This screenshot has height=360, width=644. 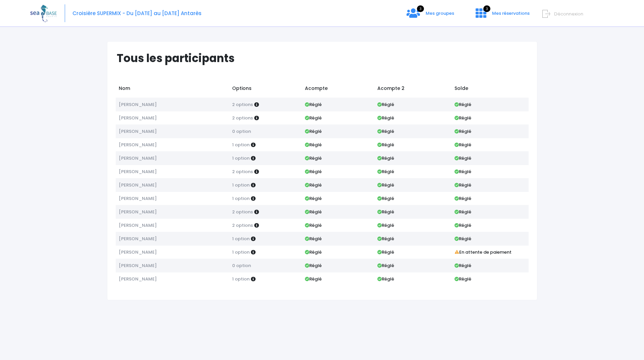 What do you see at coordinates (489, 90) in the screenshot?
I see `td: Solde` at bounding box center [489, 90].